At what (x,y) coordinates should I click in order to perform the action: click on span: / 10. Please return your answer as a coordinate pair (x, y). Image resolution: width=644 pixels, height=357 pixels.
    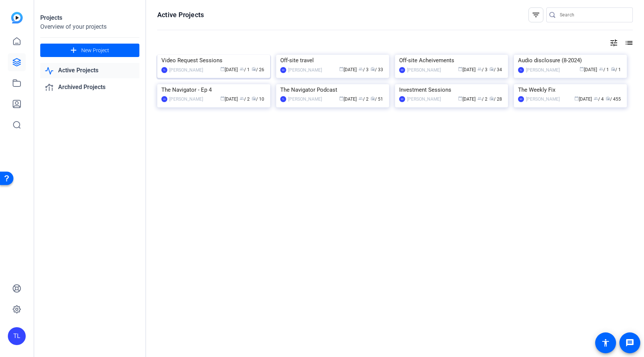
    Looking at the image, I should click on (258, 99).